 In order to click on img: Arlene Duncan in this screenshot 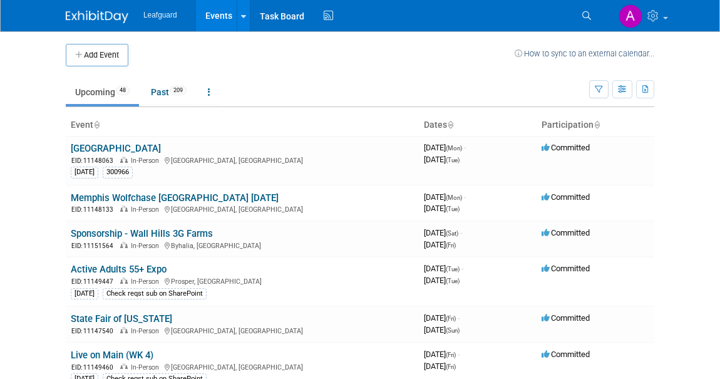, I will do `click(631, 16)`.